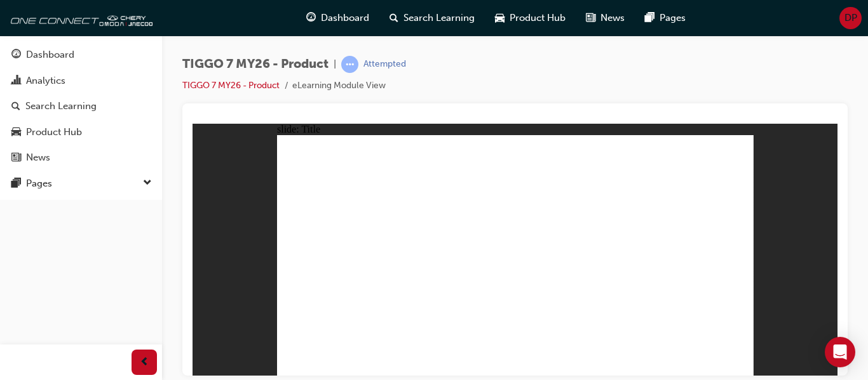 This screenshot has width=868, height=380. What do you see at coordinates (38, 157) in the screenshot?
I see `div: News` at bounding box center [38, 157].